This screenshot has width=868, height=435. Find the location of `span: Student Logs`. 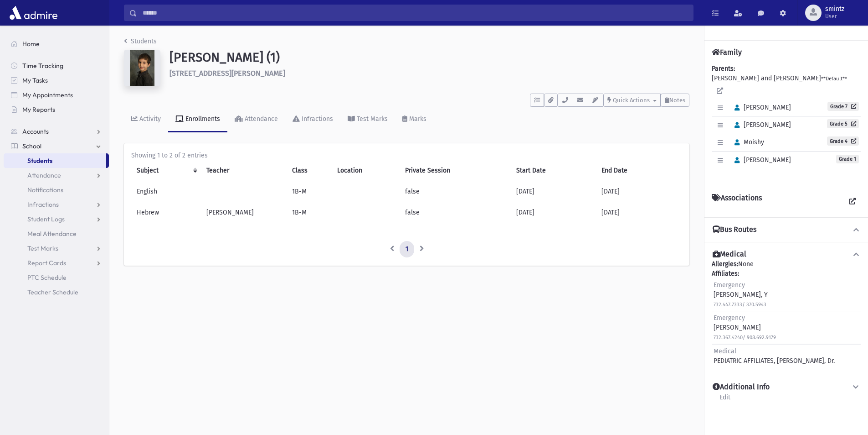

span: Student Logs is located at coordinates (46, 219).